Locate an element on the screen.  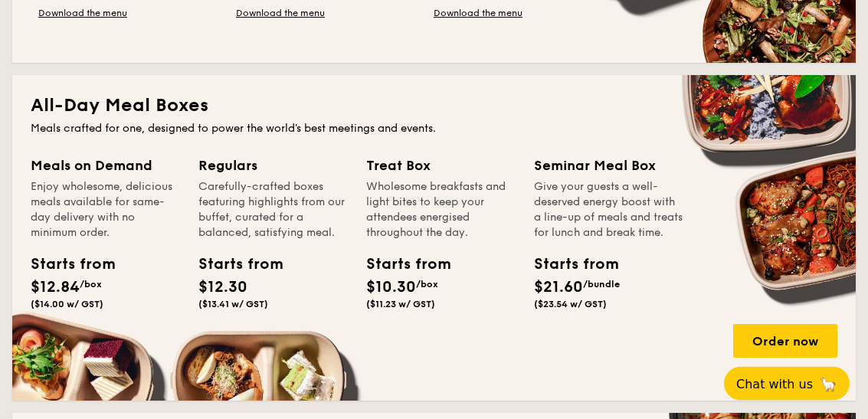
span: $12.30 is located at coordinates (223, 288).